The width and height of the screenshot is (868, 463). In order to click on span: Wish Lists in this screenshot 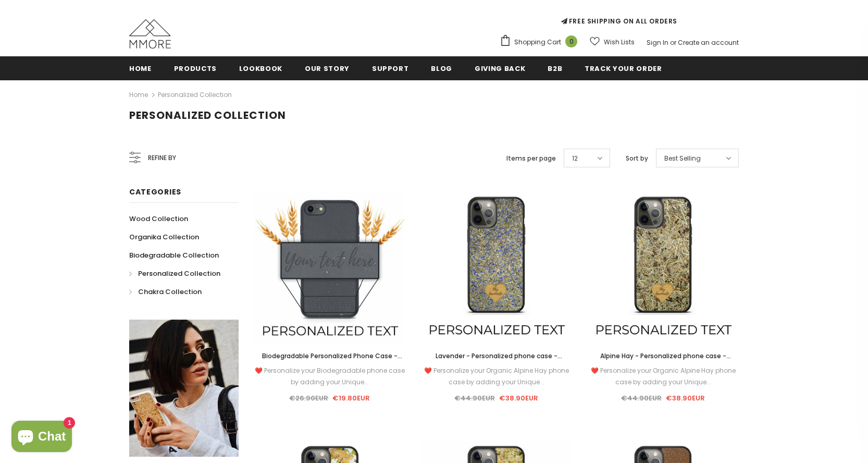, I will do `click(619, 42)`.